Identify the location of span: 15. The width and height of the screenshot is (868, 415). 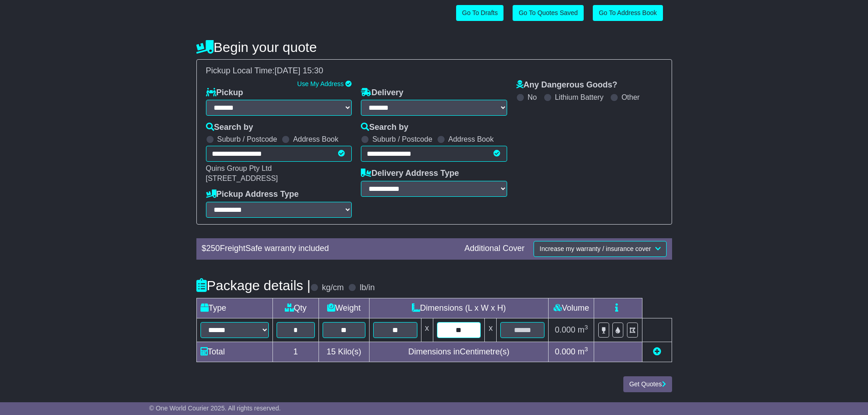
(331, 352).